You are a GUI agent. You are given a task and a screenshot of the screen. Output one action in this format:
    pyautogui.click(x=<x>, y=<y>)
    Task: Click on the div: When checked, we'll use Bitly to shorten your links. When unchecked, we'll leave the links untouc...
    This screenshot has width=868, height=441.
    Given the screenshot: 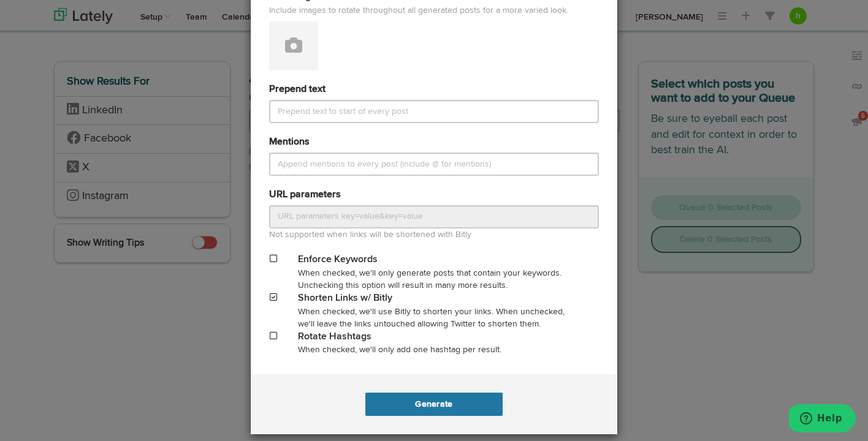 What is the action you would take?
    pyautogui.click(x=433, y=318)
    